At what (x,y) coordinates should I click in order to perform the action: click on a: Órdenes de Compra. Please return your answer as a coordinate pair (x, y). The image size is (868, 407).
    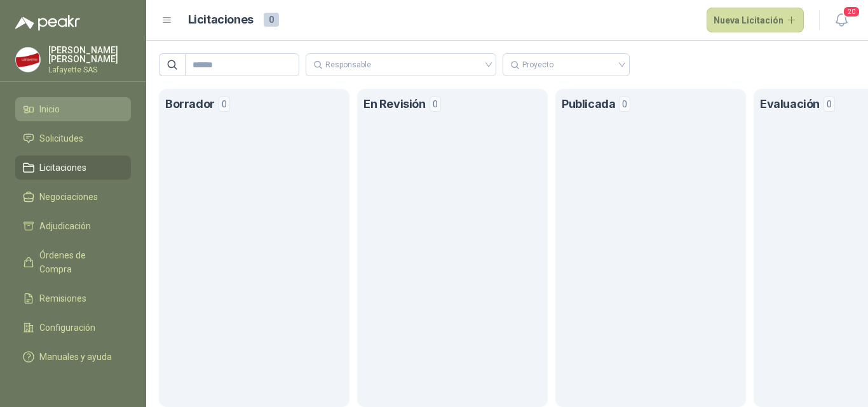
    Looking at the image, I should click on (73, 262).